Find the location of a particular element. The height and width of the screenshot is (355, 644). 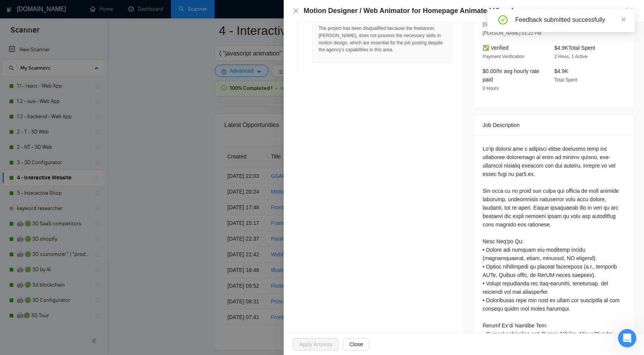

div: Job Description is located at coordinates (554, 125).